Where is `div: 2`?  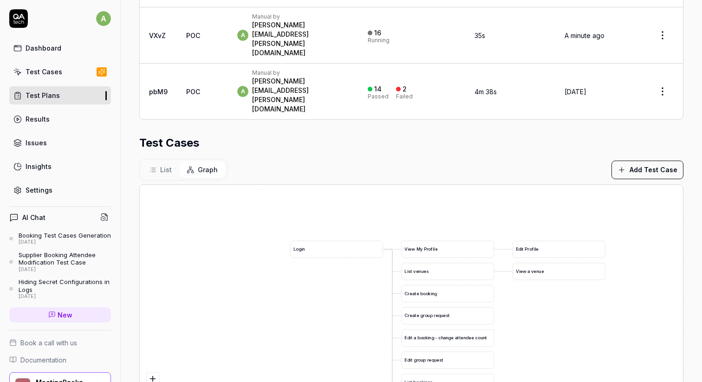
div: 2 is located at coordinates (404, 89).